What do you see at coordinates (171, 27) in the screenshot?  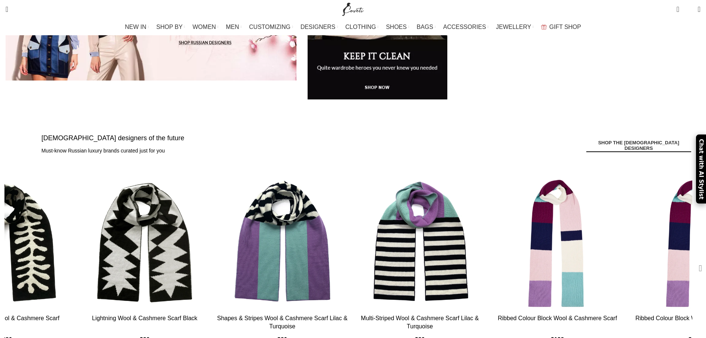 I see `a: SHOP BY` at bounding box center [171, 27].